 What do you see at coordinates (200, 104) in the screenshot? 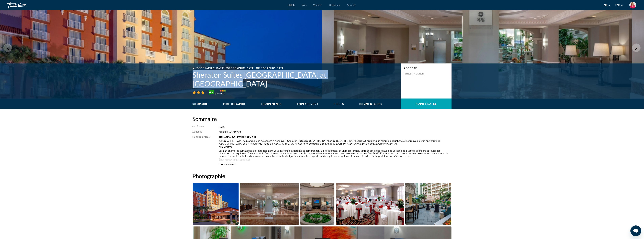
I see `button: Sommaire` at bounding box center [200, 104].